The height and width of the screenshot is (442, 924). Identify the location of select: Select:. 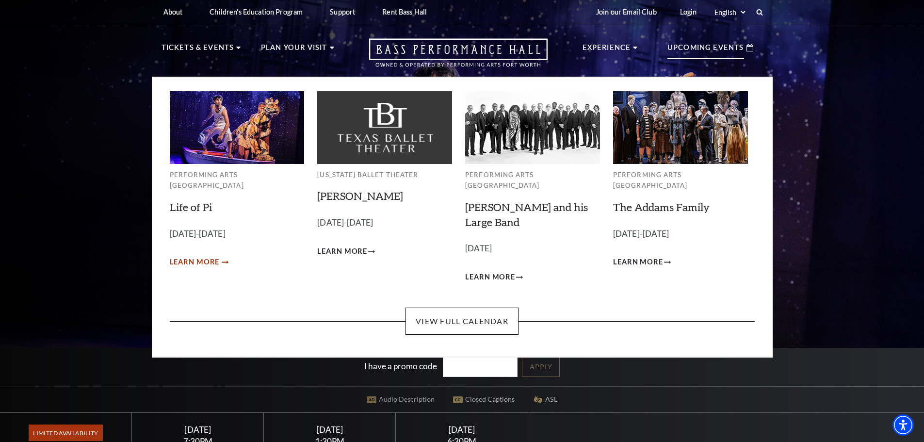
(729, 12).